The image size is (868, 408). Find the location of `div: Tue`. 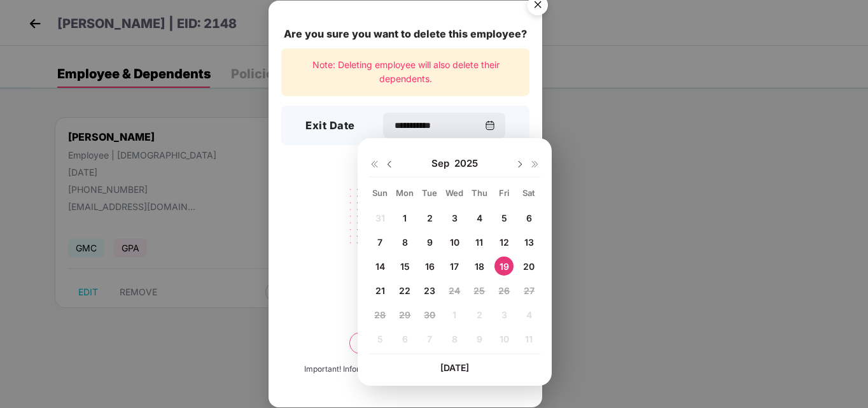

div: Tue is located at coordinates (430, 193).